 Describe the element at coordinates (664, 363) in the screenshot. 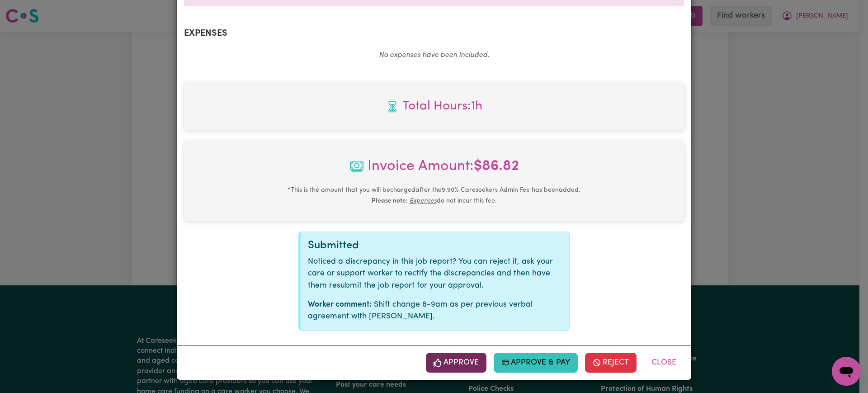

I see `button: Close` at that location.